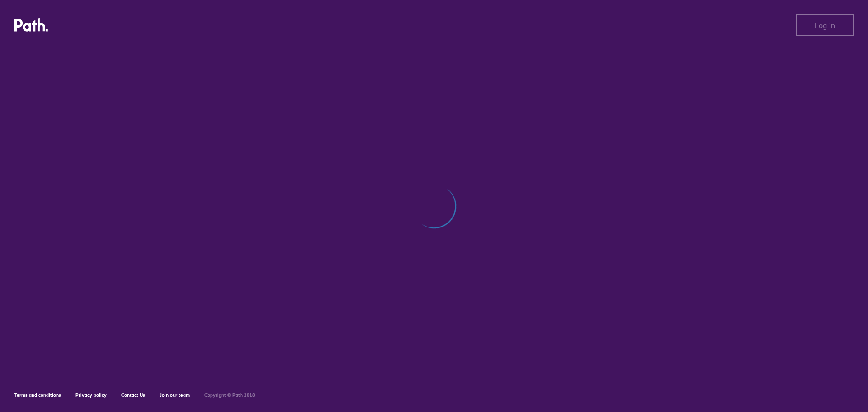 This screenshot has width=868, height=412. Describe the element at coordinates (230, 396) in the screenshot. I see `h6: Copyright © Path 2018` at that location.